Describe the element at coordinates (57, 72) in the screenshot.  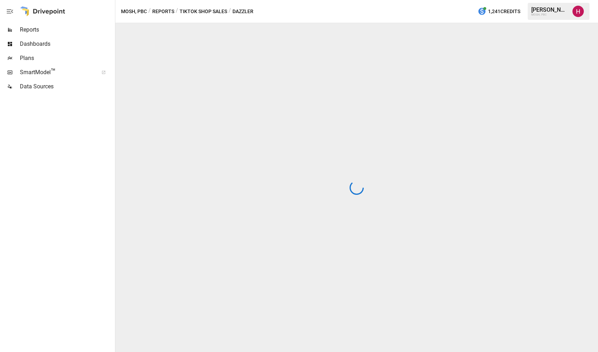
I see `span: SmartModel` at that location.